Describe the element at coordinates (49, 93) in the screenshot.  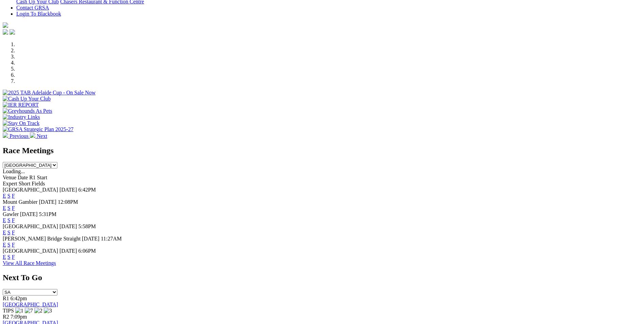
I see `img: 2025 TAB Adelaide Cup - On Sale Now` at that location.